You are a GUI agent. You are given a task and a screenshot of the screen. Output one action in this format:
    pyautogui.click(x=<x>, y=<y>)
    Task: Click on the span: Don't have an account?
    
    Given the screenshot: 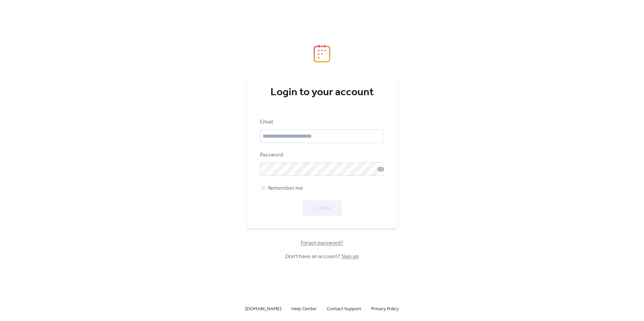 What is the action you would take?
    pyautogui.click(x=322, y=257)
    